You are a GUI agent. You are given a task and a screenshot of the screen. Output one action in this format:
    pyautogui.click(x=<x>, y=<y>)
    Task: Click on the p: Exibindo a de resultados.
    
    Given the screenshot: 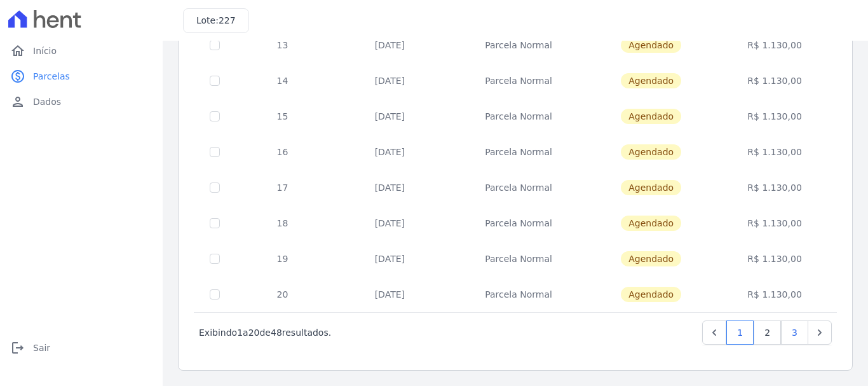 What is the action you would take?
    pyautogui.click(x=265, y=333)
    